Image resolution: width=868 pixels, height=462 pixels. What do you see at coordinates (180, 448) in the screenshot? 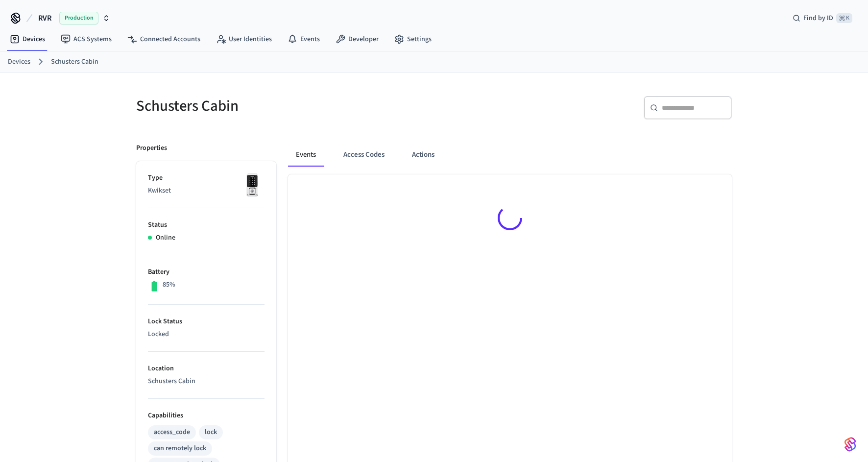
I see `div: can remotely lock` at bounding box center [180, 448].